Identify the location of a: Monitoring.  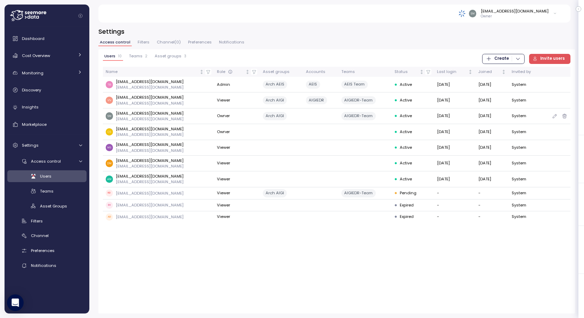
(47, 73).